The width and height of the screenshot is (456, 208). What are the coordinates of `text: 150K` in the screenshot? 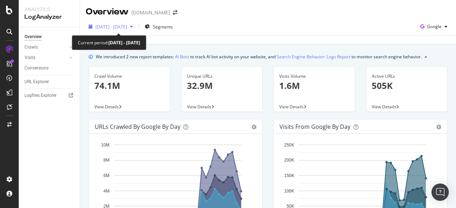 It's located at (289, 176).